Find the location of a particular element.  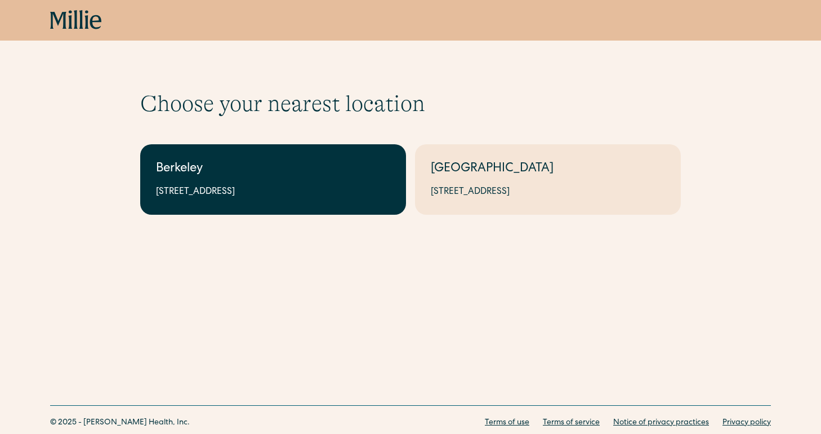

a: Privacy policy is located at coordinates (747, 422).